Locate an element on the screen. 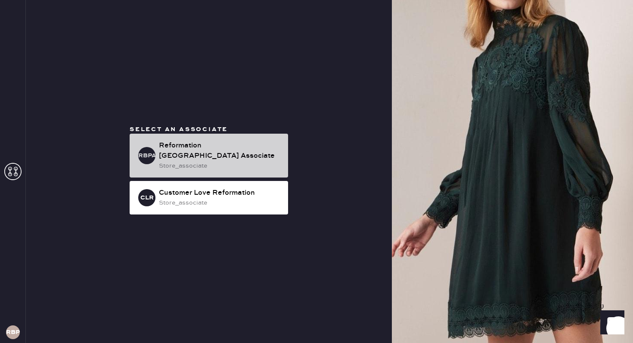 The image size is (633, 343). h3: CLR is located at coordinates (147, 198).